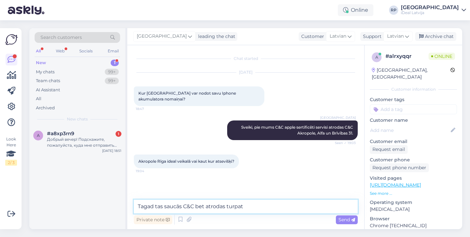 The width and height of the screenshot is (470, 237). What do you see at coordinates (148, 108) in the screenshot?
I see `span: 18:47` at bounding box center [148, 108].